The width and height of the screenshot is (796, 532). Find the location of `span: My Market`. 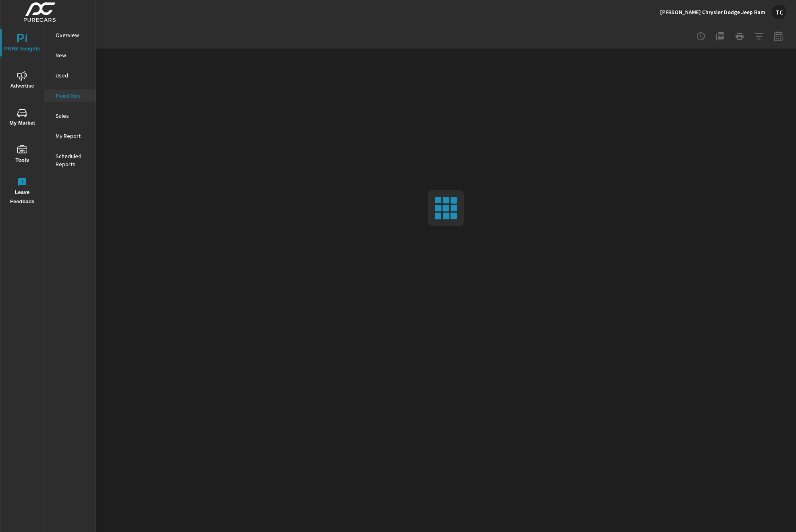

span: My Market is located at coordinates (22, 117).